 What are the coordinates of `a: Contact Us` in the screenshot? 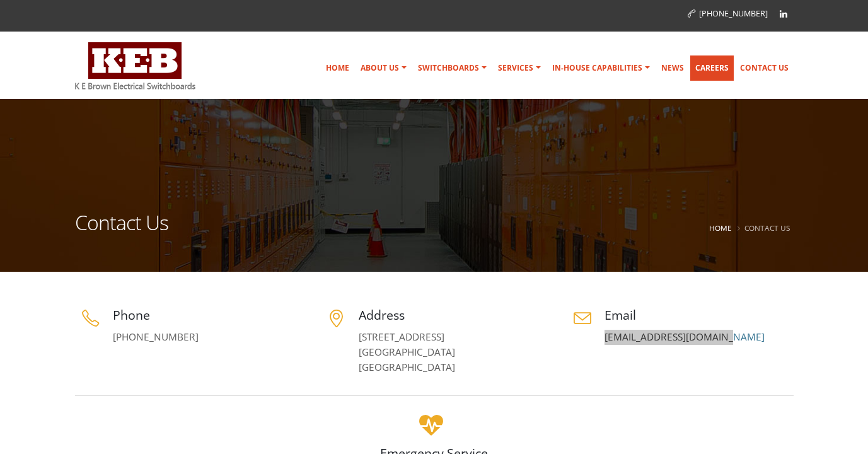 It's located at (764, 68).